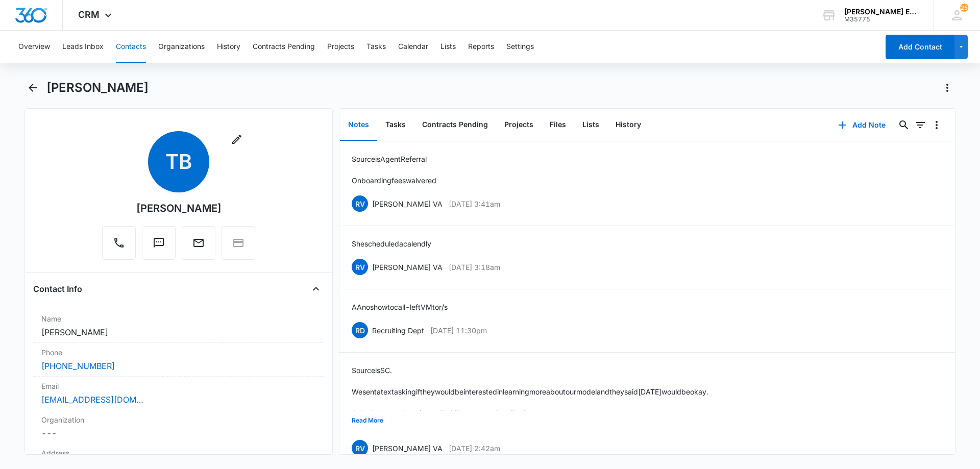 The image size is (980, 469). Describe the element at coordinates (530, 413) in the screenshot. I see `p: Asked about our location and I told her we are a virtual brokerage.` at that location.